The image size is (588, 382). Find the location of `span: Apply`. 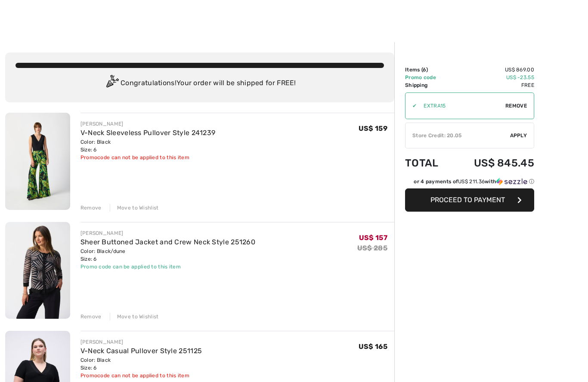

span: Apply is located at coordinates (518, 135).